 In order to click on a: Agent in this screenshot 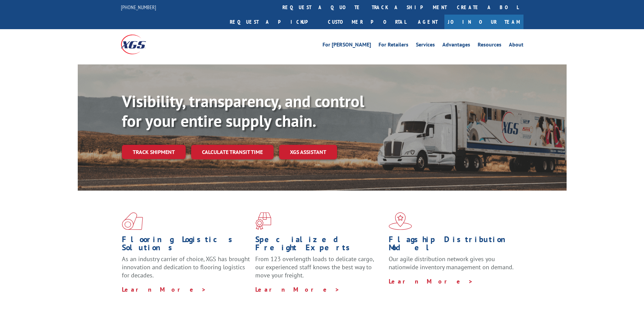, I will do `click(427, 21)`.